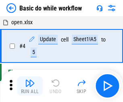 Image resolution: width=123 pixels, height=102 pixels. I want to click on img: Run All, so click(30, 83).